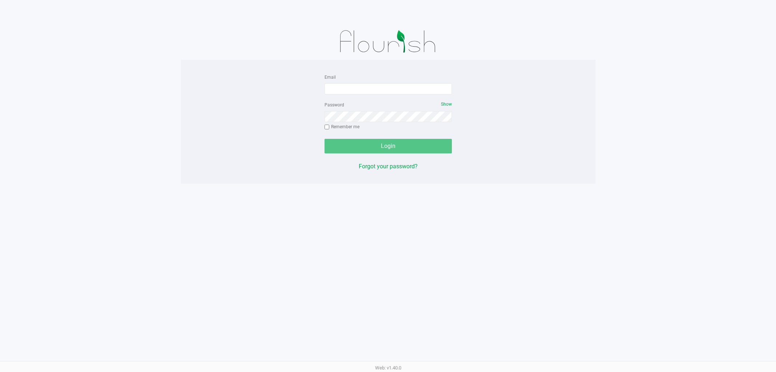 The height and width of the screenshot is (372, 776). Describe the element at coordinates (342, 127) in the screenshot. I see `label: Remember me` at that location.